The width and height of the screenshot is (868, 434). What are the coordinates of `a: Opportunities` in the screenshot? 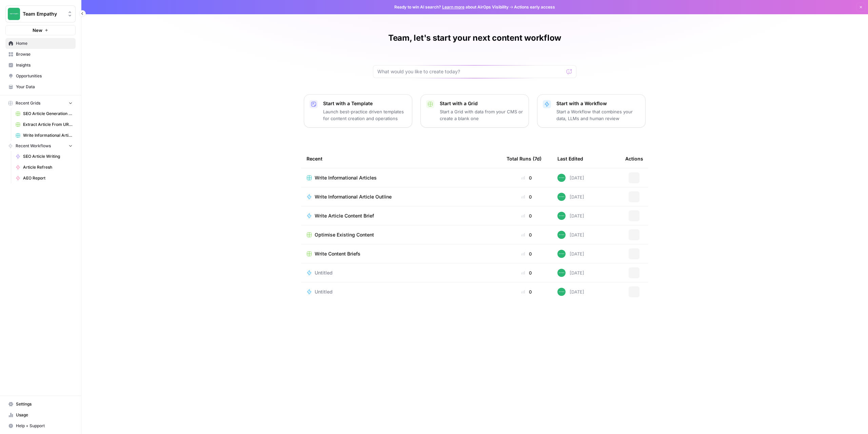 It's located at (41, 76).